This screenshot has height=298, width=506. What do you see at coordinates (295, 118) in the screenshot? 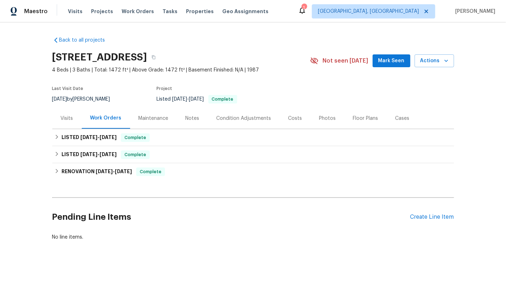
I see `div: Costs` at bounding box center [295, 118].